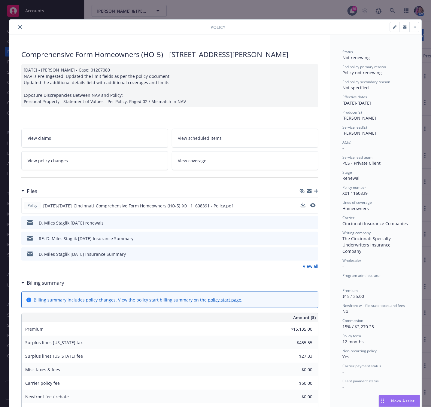  I want to click on span: Carrier payment status, so click(362, 366).